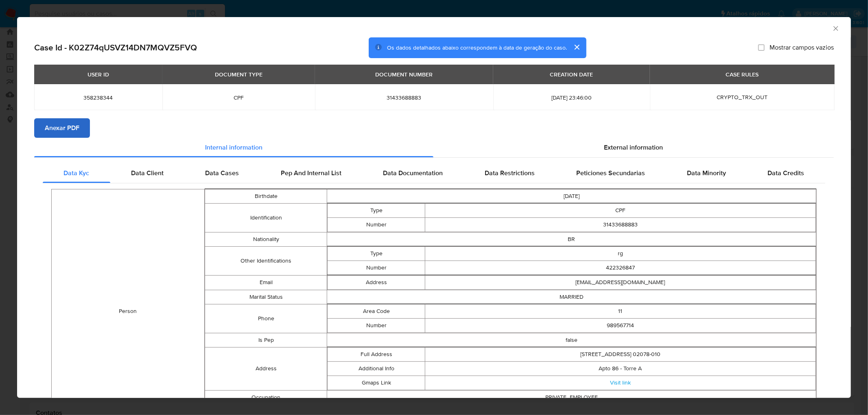 The height and width of the screenshot is (415, 868). What do you see at coordinates (376, 369) in the screenshot?
I see `td: Additional Info` at bounding box center [376, 369].